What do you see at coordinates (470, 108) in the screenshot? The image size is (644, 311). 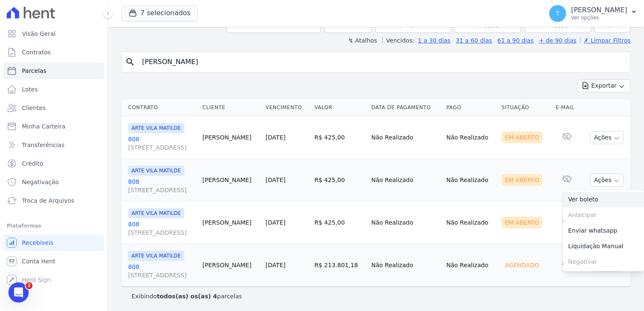 I see `th: Pago` at bounding box center [470, 108].